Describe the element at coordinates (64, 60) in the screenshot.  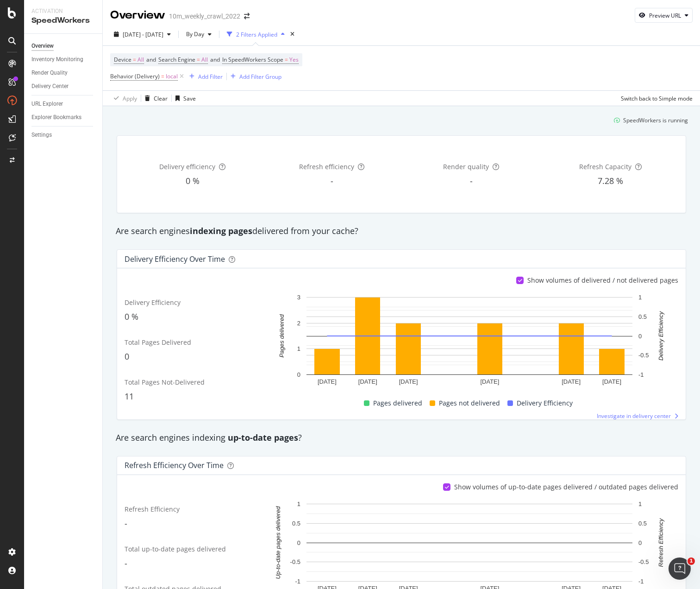
I see `a: Inventory Monitoring` at that location.